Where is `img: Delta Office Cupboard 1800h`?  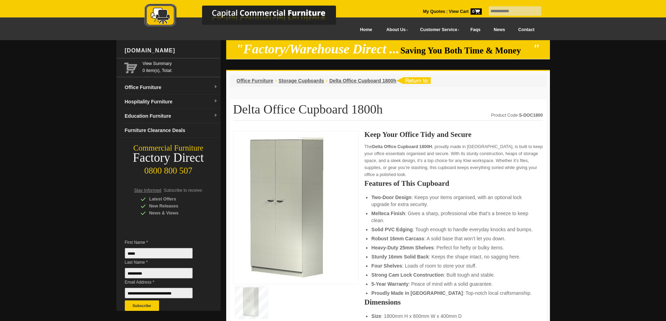 img: Delta Office Cupboard 1800h is located at coordinates (289, 207).